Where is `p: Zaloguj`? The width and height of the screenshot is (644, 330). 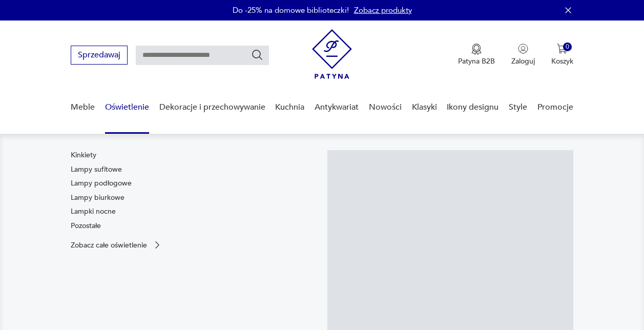 p: Zaloguj is located at coordinates (523, 61).